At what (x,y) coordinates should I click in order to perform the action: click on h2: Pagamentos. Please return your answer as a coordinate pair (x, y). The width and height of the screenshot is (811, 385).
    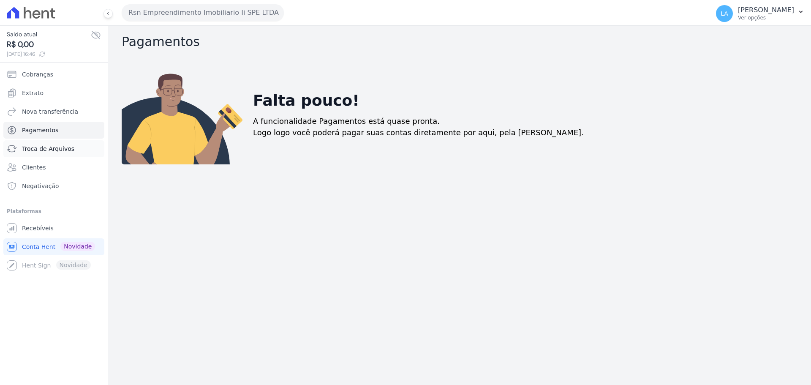
    Looking at the image, I should click on (459, 42).